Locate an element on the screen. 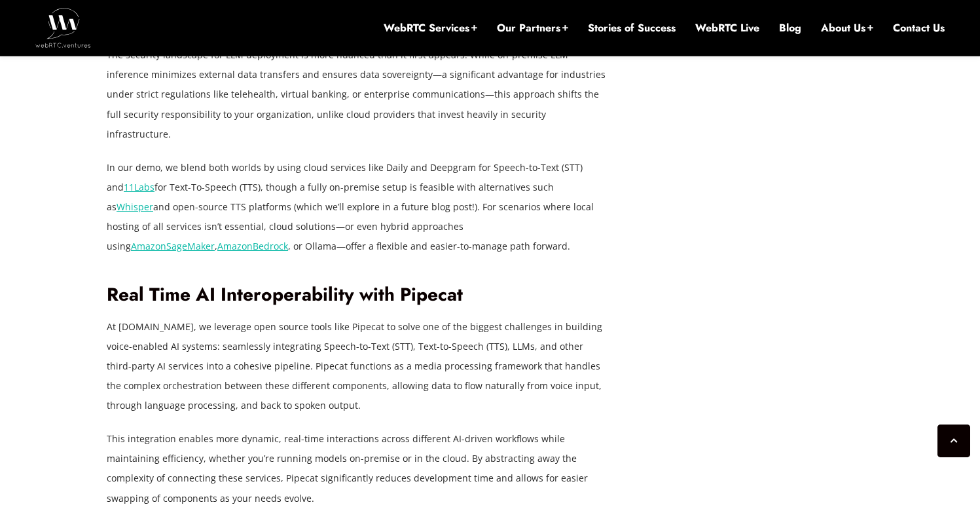 The width and height of the screenshot is (980, 511). p: In our demo, we blend both worlds by using cloud services like Daily and Deepgram for Speech-to-T... is located at coordinates (359, 207).